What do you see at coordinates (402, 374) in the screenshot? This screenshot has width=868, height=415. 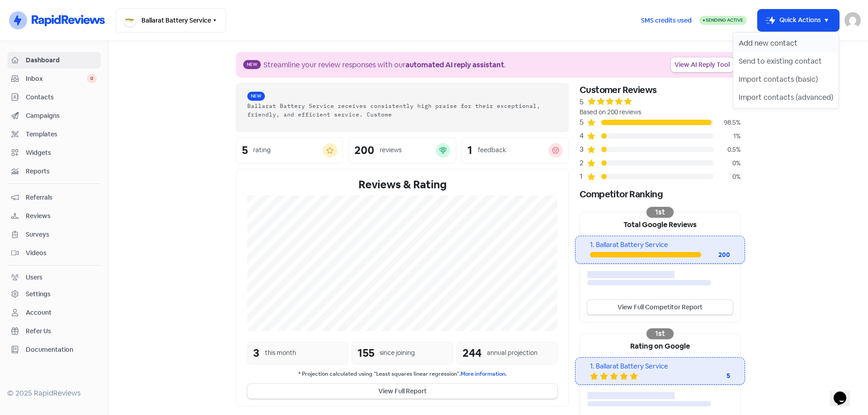 I see `small: * Projection calculated using "Least squares linear regression".` at bounding box center [402, 374].